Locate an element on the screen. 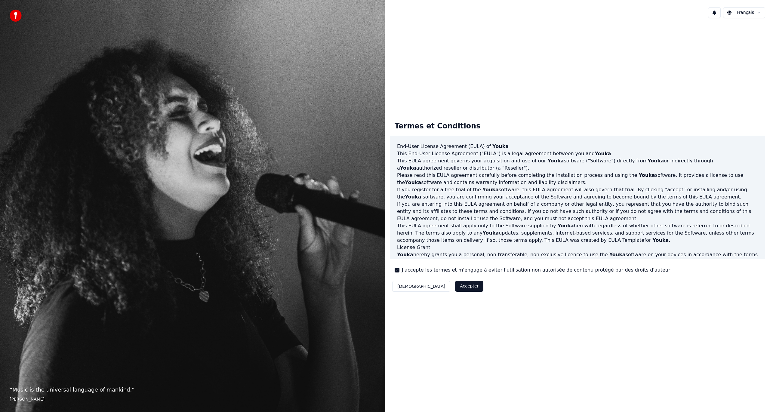 This screenshot has width=770, height=412. p: This EULA agreement shall apply only to the Software supplied by herewith regardless of whether o... is located at coordinates (577, 233).